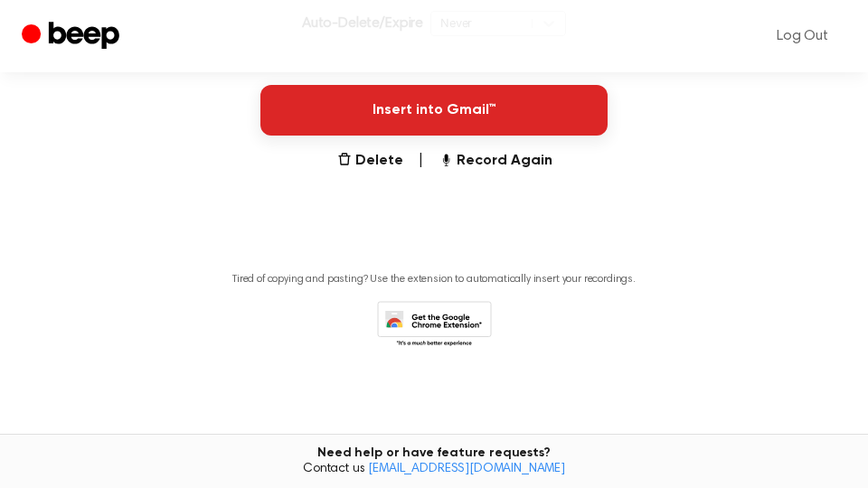 This screenshot has height=488, width=868. Describe the element at coordinates (434, 470) in the screenshot. I see `span: Contact us` at that location.